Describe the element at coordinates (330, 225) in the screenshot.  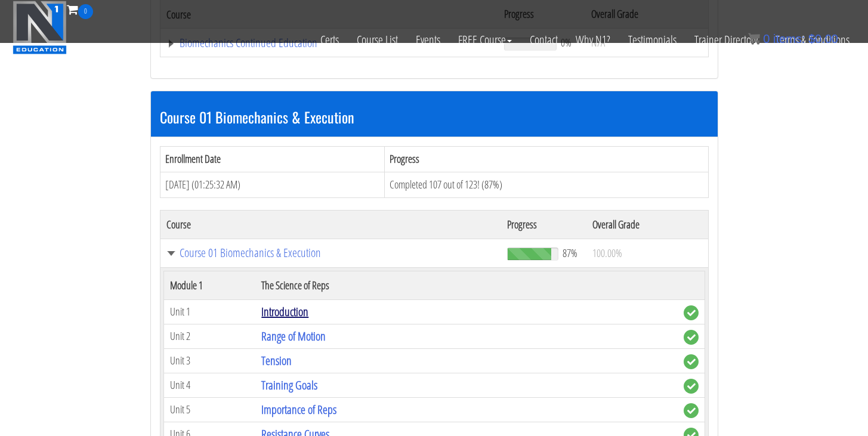
I see `th: Course` at that location.